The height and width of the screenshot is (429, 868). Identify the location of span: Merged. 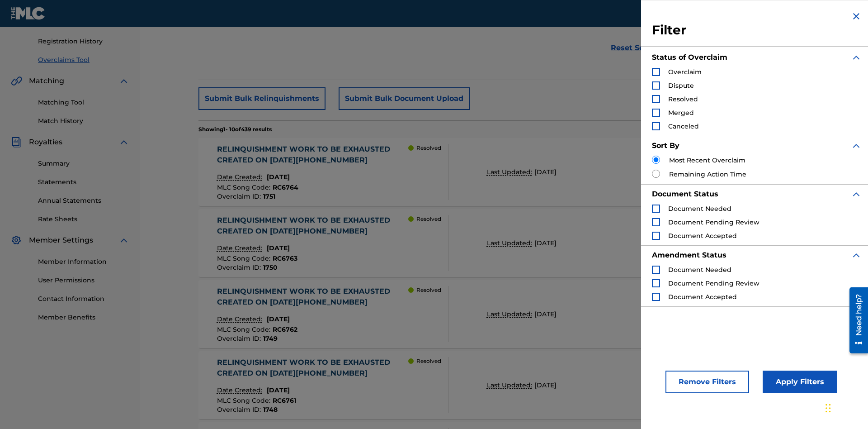
(680, 112).